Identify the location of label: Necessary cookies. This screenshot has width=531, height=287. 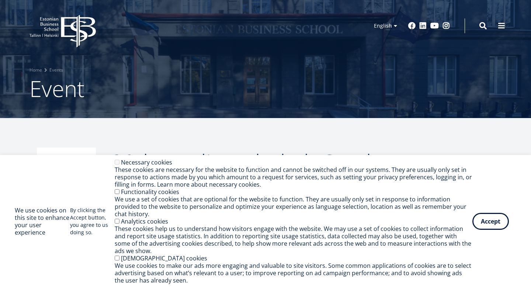
(146, 162).